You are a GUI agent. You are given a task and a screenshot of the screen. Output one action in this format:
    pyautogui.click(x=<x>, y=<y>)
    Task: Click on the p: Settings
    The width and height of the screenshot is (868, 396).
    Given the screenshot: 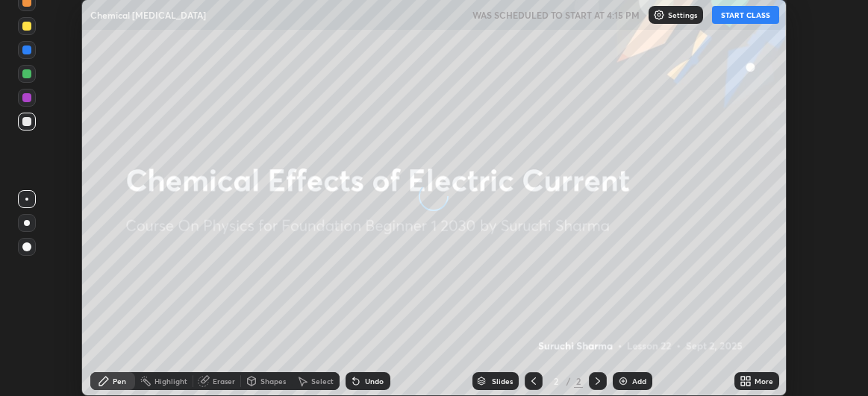 What is the action you would take?
    pyautogui.click(x=682, y=15)
    